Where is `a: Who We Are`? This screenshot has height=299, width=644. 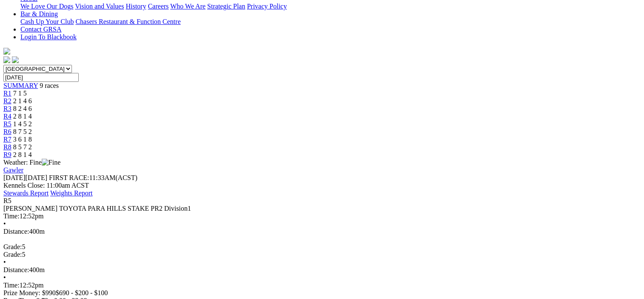
a: Who We Are is located at coordinates (188, 6).